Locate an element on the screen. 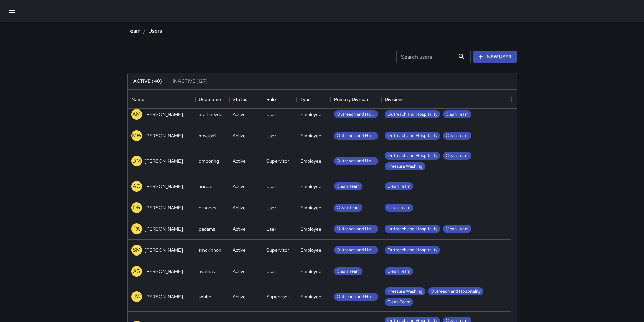 The height and width of the screenshot is (322, 644). button: Active (40) is located at coordinates (148, 82).